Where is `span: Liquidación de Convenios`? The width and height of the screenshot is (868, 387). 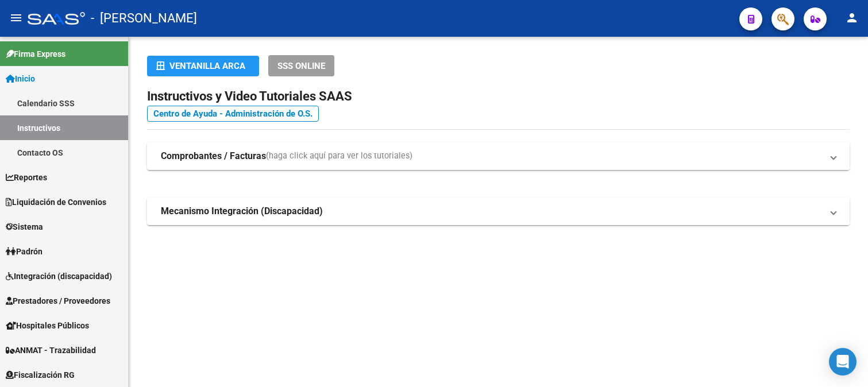 span: Liquidación de Convenios is located at coordinates (56, 202).